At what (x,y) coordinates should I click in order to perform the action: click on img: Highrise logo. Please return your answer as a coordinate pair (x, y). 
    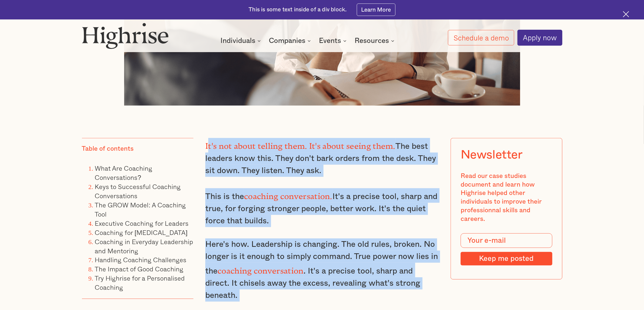
    Looking at the image, I should click on (125, 36).